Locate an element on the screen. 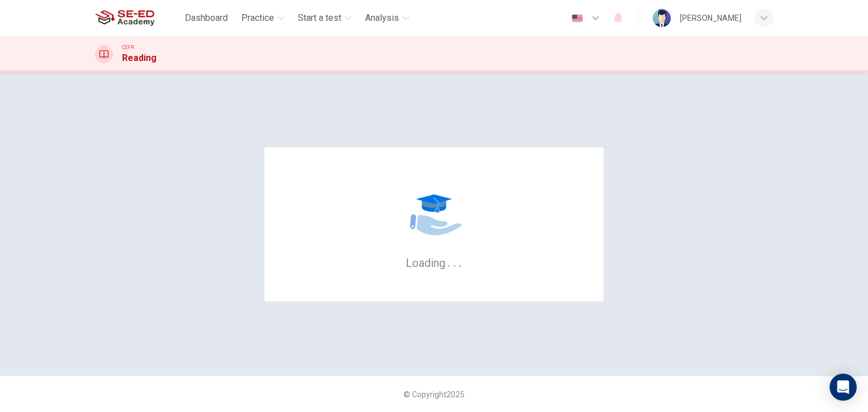 The height and width of the screenshot is (412, 868). span: © Copyright 2025 is located at coordinates (434, 395).